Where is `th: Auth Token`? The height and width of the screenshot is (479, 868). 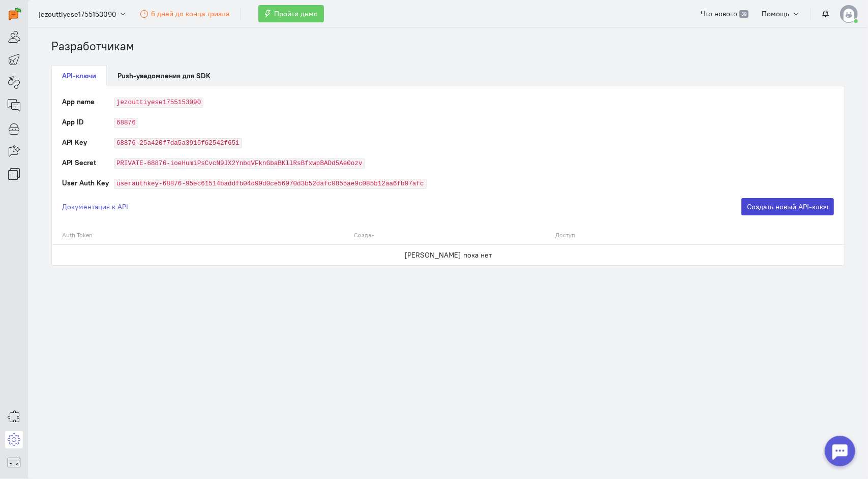
th: Auth Token is located at coordinates (201, 235).